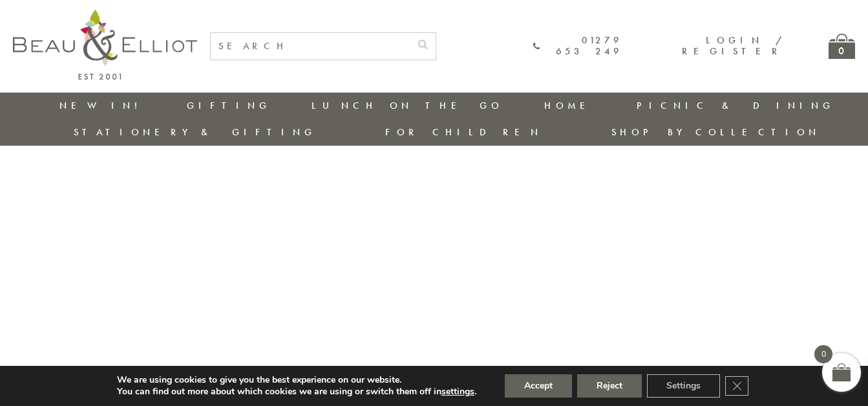 The height and width of the screenshot is (406, 868). What do you see at coordinates (229, 105) in the screenshot?
I see `a: Gifting` at bounding box center [229, 105].